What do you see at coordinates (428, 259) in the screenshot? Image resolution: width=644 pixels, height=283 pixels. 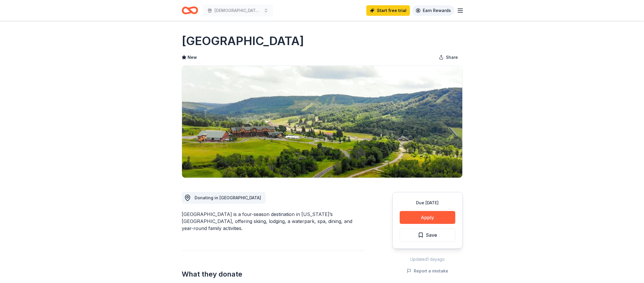 I see `div: Updated 1 day ago` at bounding box center [428, 259].